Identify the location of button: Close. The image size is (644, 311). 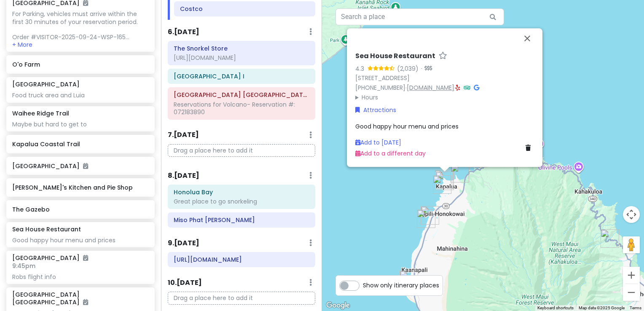
(527, 38).